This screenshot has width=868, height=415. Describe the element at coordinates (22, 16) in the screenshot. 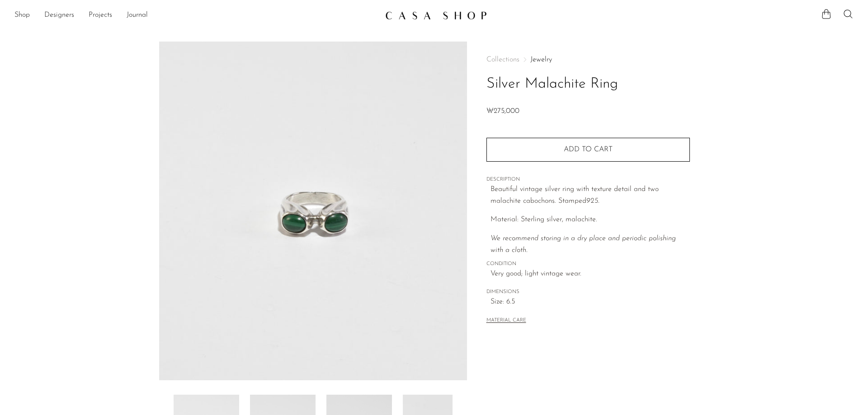

I see `a: Shop` at that location.